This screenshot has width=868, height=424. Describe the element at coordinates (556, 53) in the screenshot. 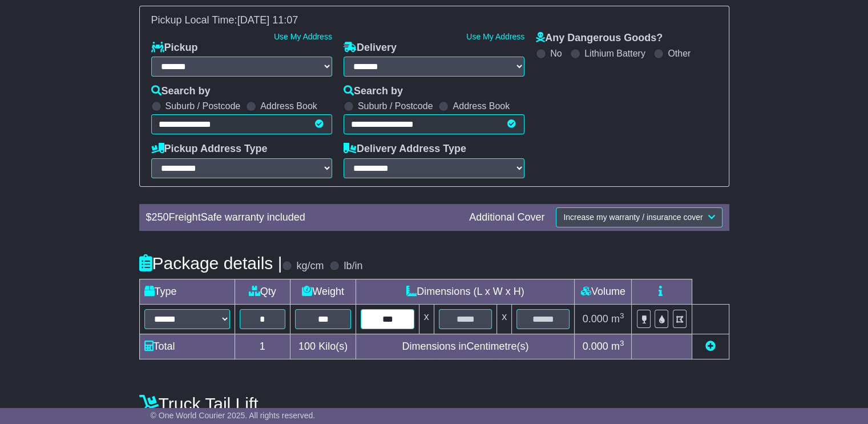

I see `label: No` at that location.